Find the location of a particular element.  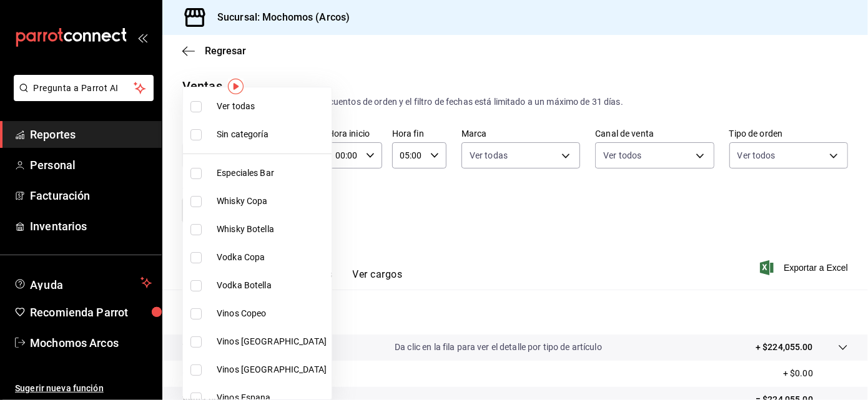

span: Vodka Botella is located at coordinates (271, 285).